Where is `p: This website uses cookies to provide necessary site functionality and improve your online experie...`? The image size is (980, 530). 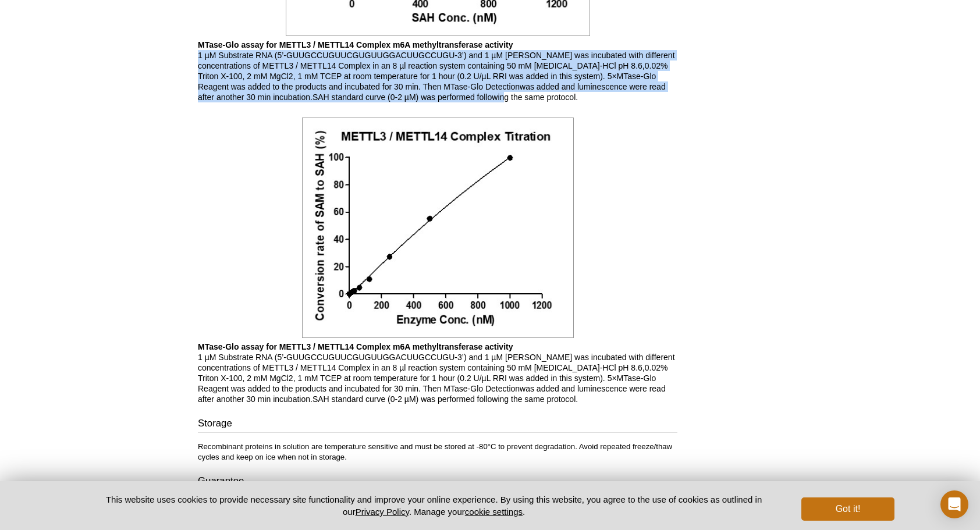
p: This website uses cookies to provide necessary site functionality and improve your online experie... is located at coordinates (434, 506).